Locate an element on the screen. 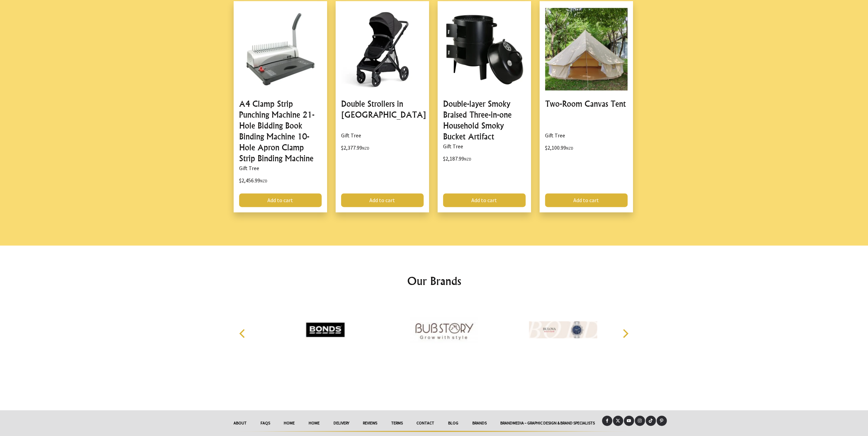 The image size is (868, 436). img: Bub Story is located at coordinates (444, 329).